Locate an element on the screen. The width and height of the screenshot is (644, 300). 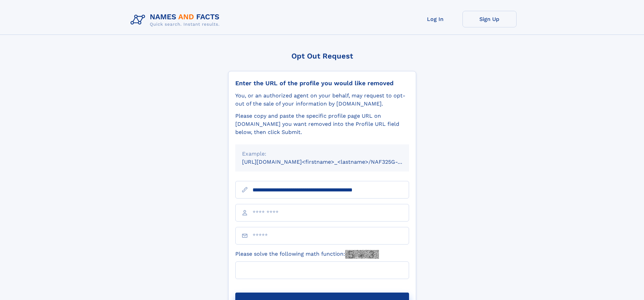
a: Sign Up is located at coordinates (490, 19).